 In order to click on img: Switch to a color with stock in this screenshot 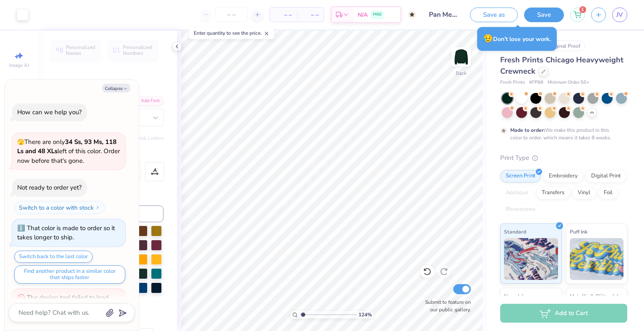, I will do `click(97, 208)`.